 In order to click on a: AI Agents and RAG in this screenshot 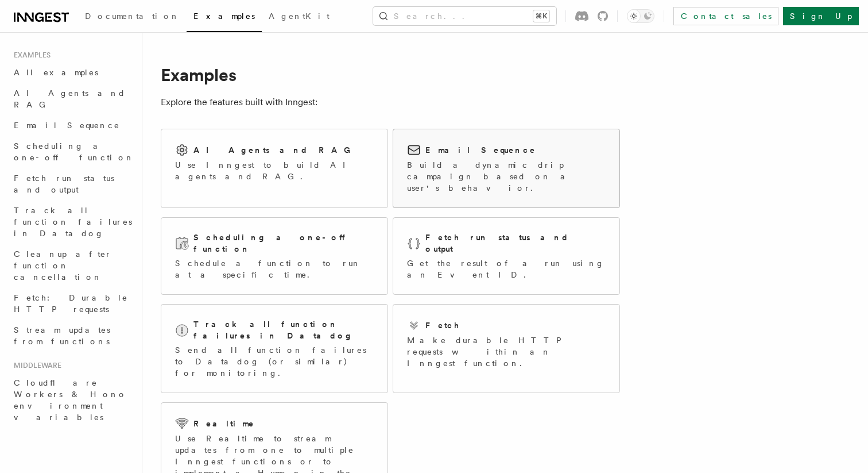, I will do `click(72, 99)`.